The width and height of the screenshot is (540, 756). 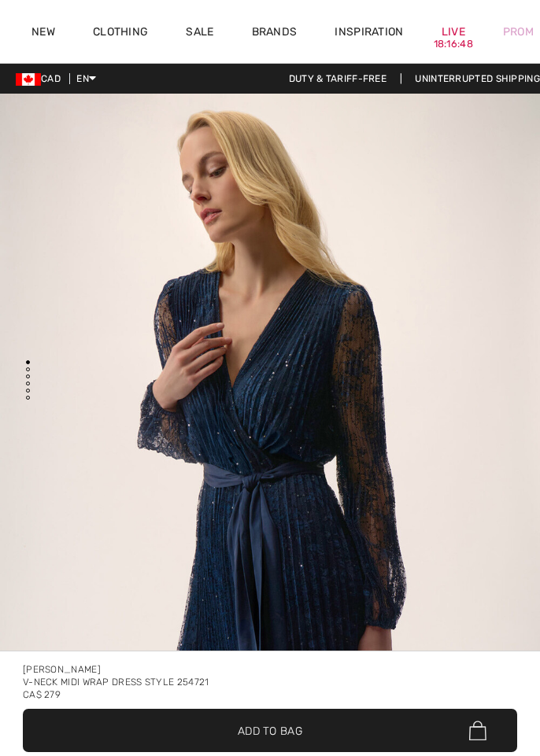 I want to click on a: Clothing, so click(x=121, y=33).